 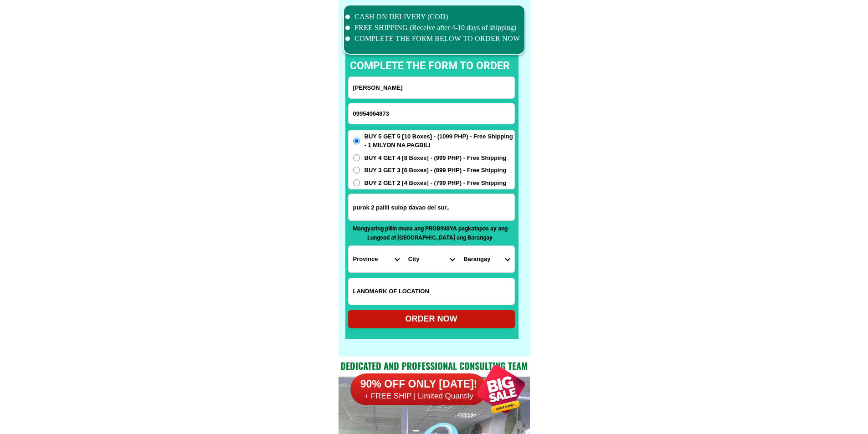 What do you see at coordinates (419, 397) in the screenshot?
I see `h6: + FREE SHIP | Limited Quantily` at bounding box center [419, 397].